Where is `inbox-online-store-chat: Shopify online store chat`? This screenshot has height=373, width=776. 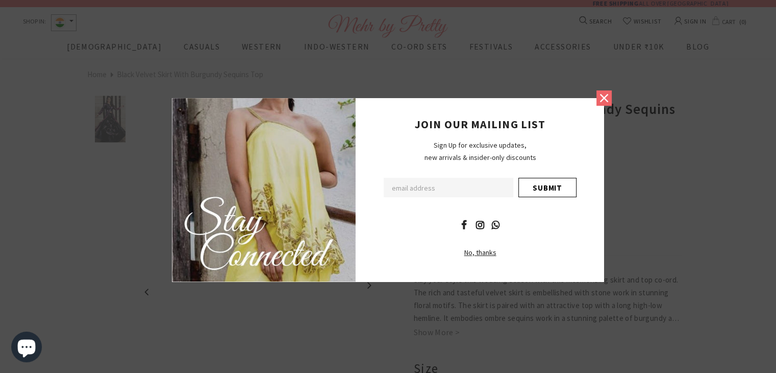
inbox-online-store-chat: Shopify online store chat is located at coordinates (27, 348).